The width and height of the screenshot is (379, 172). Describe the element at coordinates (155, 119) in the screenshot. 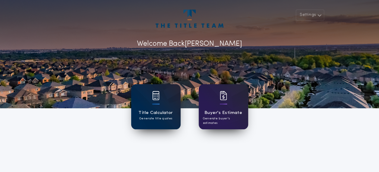

I see `p: Generate title quotes` at that location.